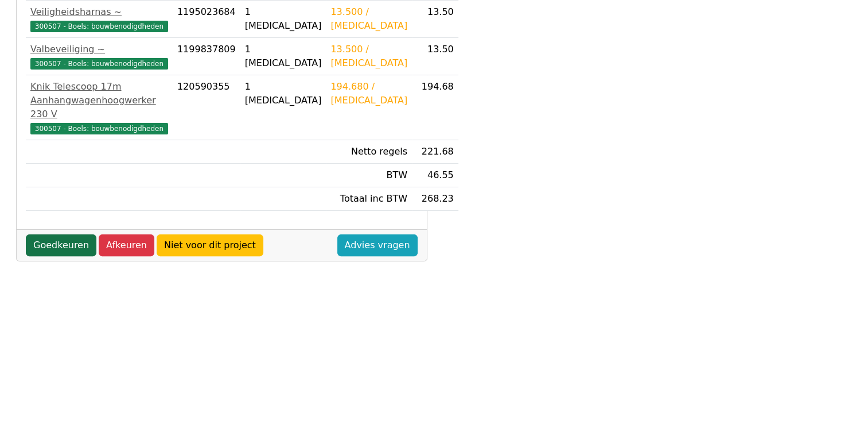  I want to click on td: Netto regels, so click(369, 152).